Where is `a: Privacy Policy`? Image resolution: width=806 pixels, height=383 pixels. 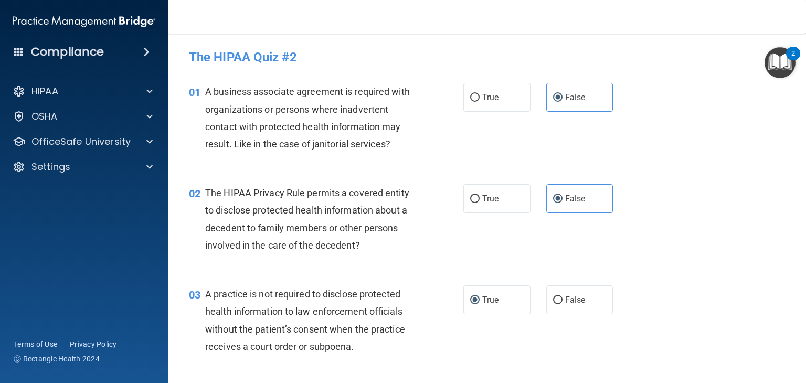 a: Privacy Policy is located at coordinates (93, 344).